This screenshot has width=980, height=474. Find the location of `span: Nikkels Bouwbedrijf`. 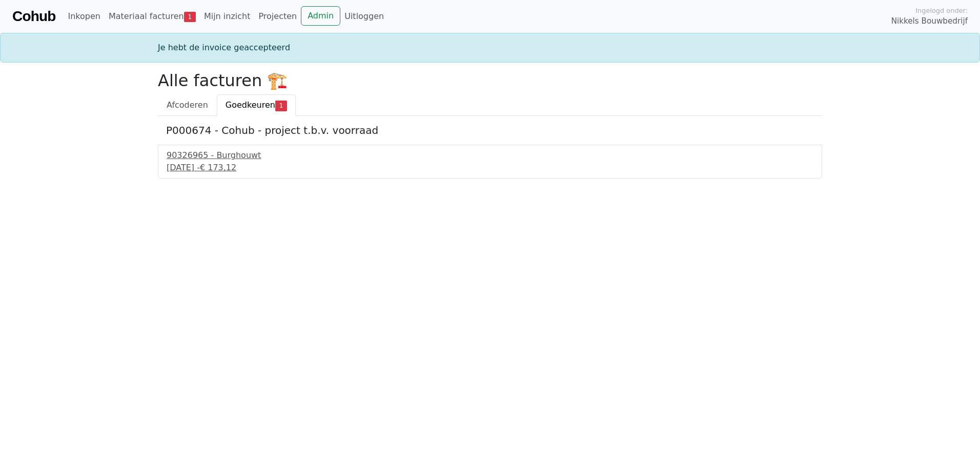

span: Nikkels Bouwbedrijf is located at coordinates (929, 21).